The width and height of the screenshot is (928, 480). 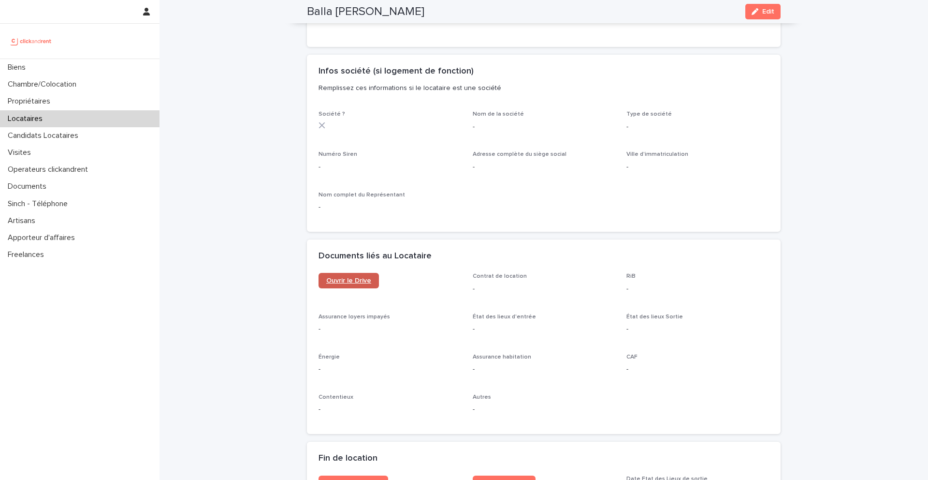 What do you see at coordinates (499, 114) in the screenshot?
I see `span: Nom de la société` at bounding box center [499, 114].